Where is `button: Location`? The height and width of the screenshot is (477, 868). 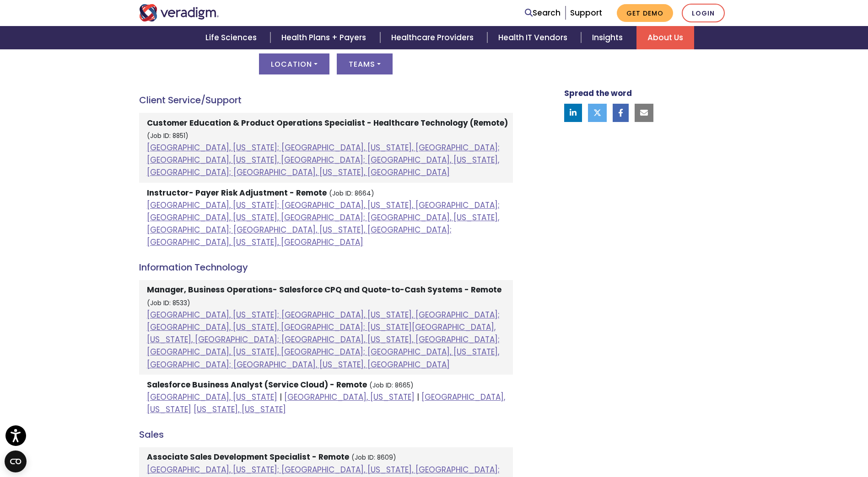 button: Location is located at coordinates (294, 64).